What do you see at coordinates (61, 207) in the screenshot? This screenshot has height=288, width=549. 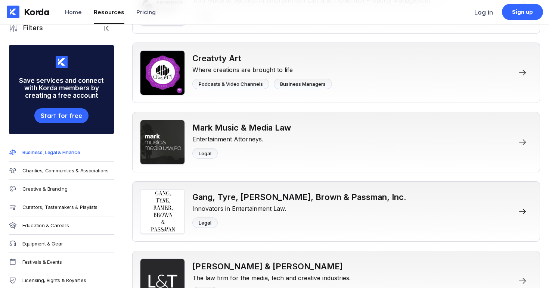 I see `a: Curators, Tastemakers & Playlists` at bounding box center [61, 207].